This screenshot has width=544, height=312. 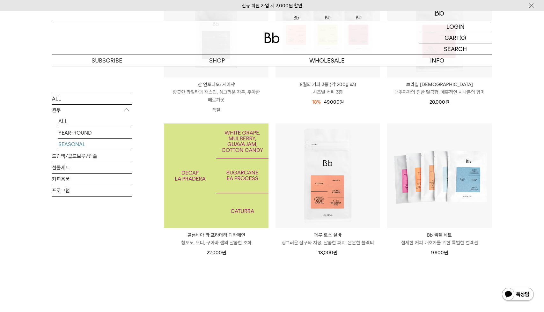 I want to click on a: 프로그램, so click(x=92, y=190).